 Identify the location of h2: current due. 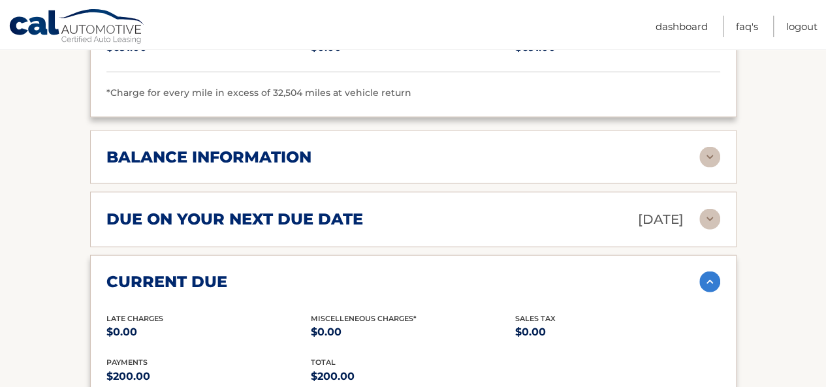
(166, 282).